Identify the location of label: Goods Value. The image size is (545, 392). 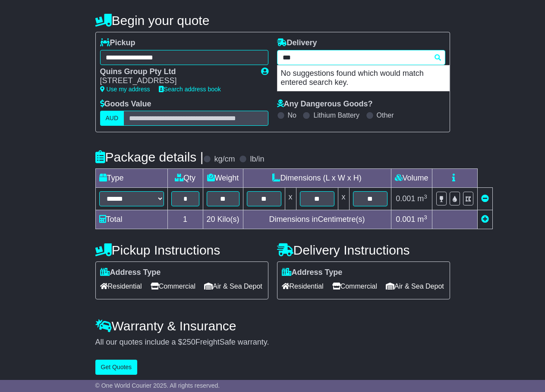
(126, 104).